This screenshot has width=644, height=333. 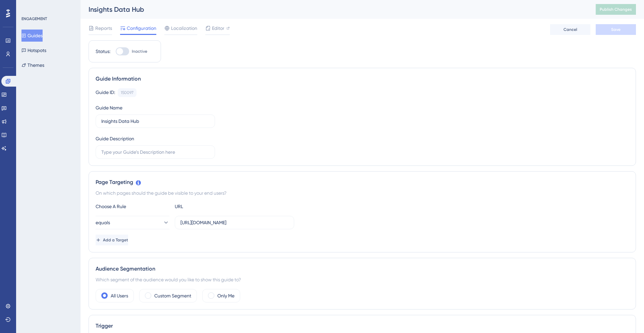 I want to click on span: Configuration, so click(x=142, y=28).